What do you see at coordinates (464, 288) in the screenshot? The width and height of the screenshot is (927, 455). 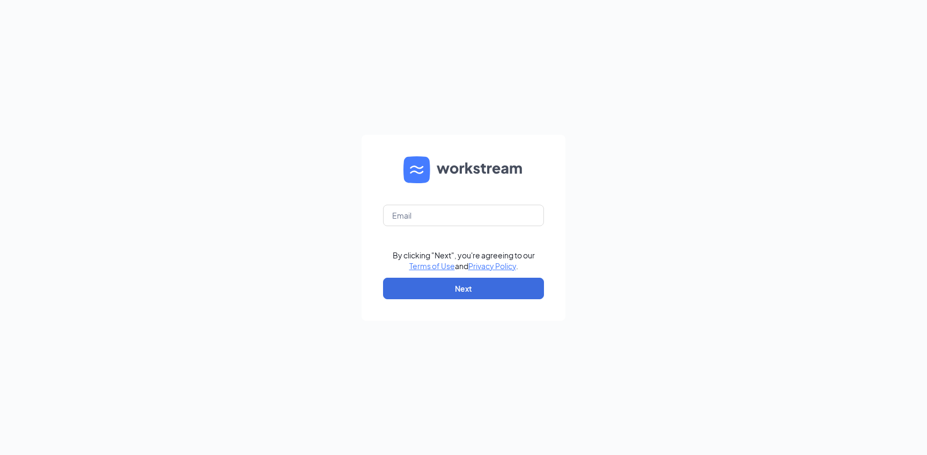 I see `button: Next` at bounding box center [464, 288].